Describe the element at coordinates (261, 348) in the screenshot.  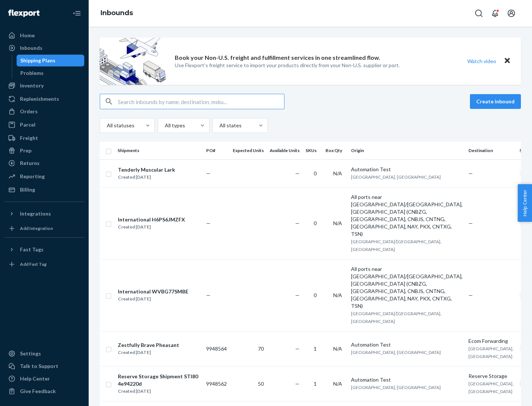
I see `span: 70` at that location.